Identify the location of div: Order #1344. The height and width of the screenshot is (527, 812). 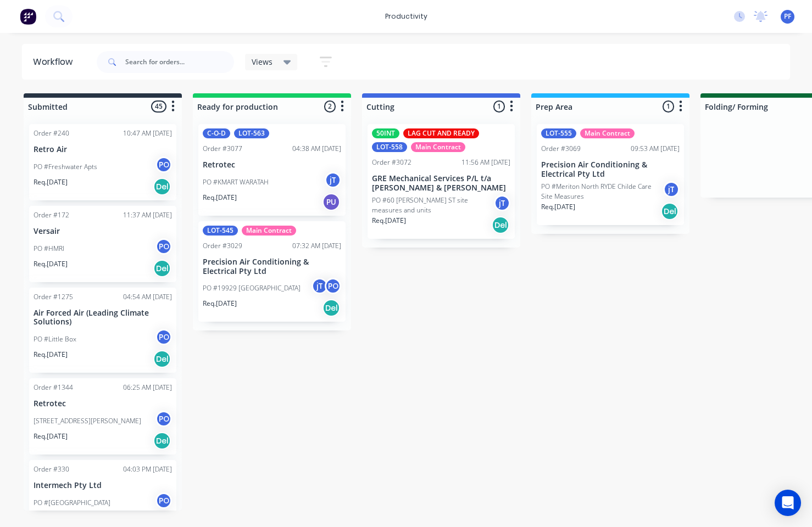
(53, 388).